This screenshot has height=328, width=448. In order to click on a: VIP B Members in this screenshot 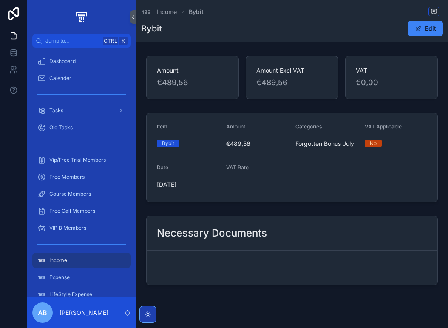, I will do `click(82, 228)`.